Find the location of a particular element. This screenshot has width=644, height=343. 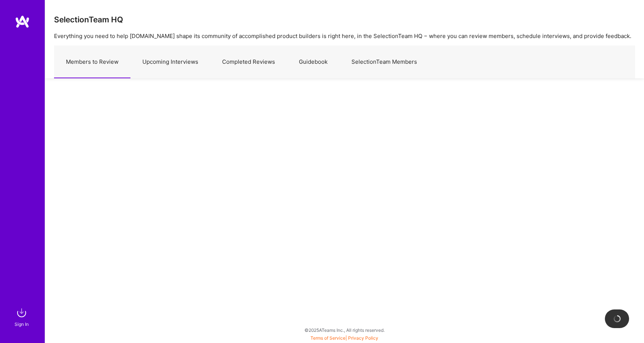

div: © 2025 ATeams Inc., All rights reserved. is located at coordinates (345, 330).